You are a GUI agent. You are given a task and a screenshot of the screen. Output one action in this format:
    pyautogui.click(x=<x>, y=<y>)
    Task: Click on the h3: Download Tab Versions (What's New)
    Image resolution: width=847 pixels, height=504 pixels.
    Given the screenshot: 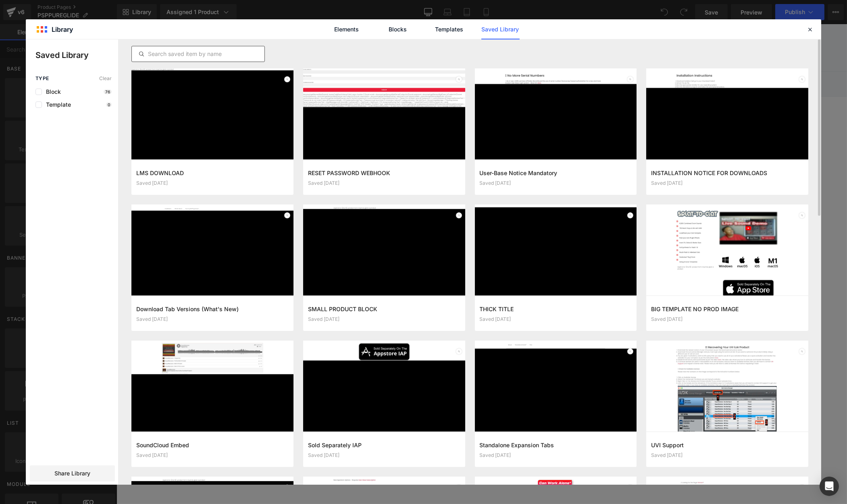 What is the action you would take?
    pyautogui.click(x=213, y=308)
    